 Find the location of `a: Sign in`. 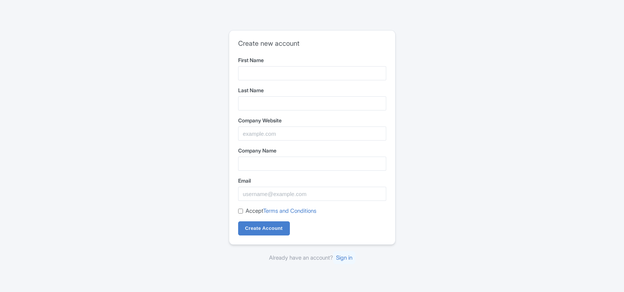

a: Sign in is located at coordinates (344, 258).